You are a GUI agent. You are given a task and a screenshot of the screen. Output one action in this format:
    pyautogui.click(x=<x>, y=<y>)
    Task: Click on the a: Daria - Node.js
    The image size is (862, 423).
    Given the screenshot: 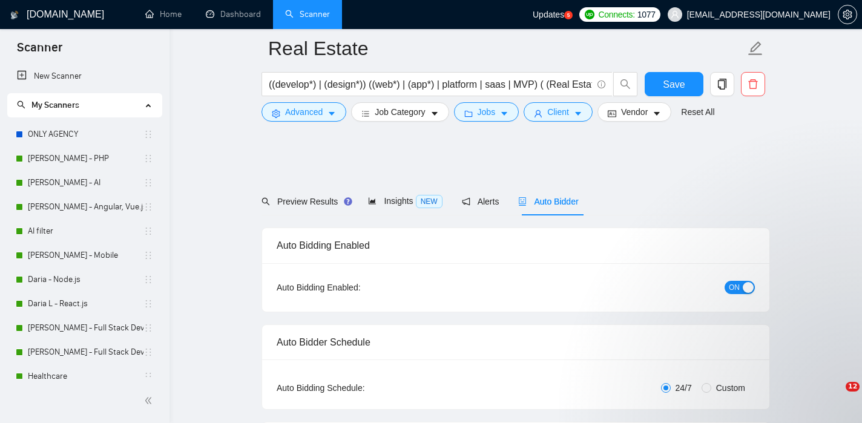 What is the action you would take?
    pyautogui.click(x=85, y=280)
    